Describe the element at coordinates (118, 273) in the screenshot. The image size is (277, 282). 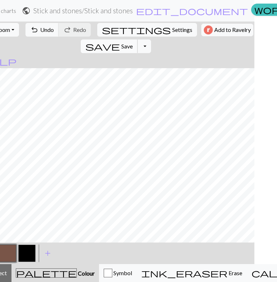
I see `button: Symbol` at that location.